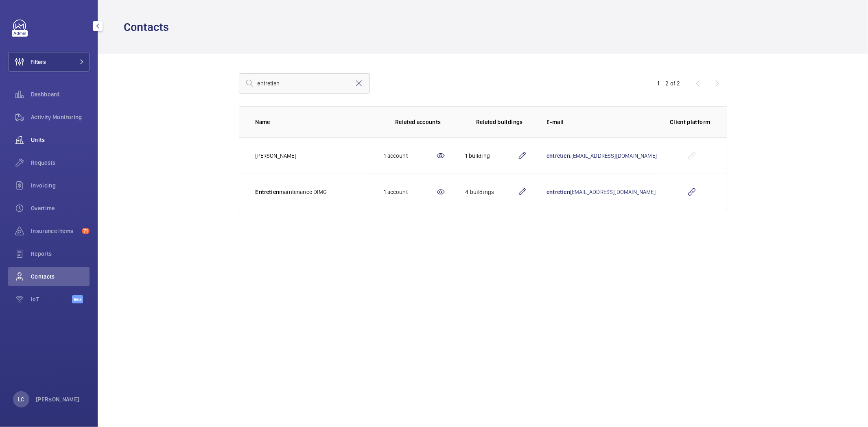 The image size is (868, 427). Describe the element at coordinates (60, 94) in the screenshot. I see `span: Dashboard` at that location.